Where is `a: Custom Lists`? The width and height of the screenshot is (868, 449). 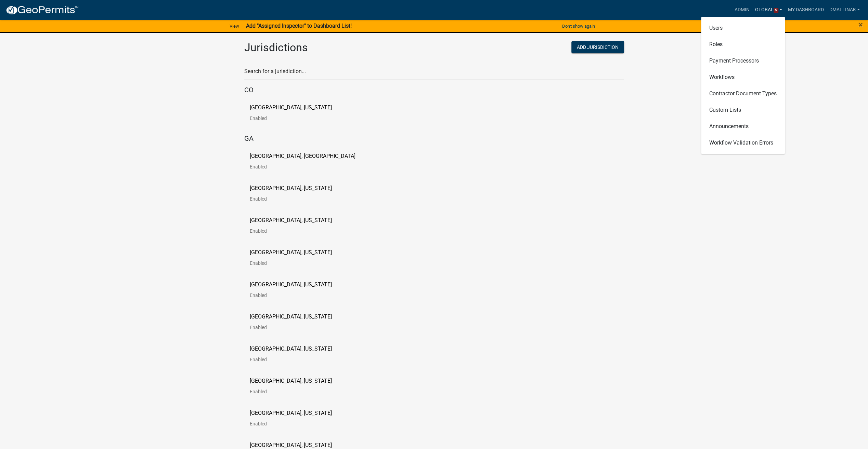
a: Custom Lists is located at coordinates (742, 110).